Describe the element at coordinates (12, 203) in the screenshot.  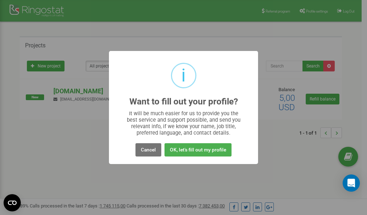
I see `button: Open CMP widget` at that location.